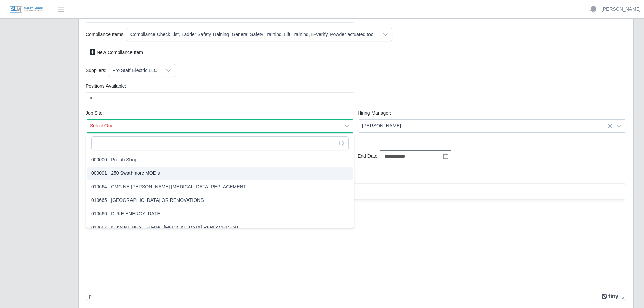 The image size is (644, 308). What do you see at coordinates (219, 187) in the screenshot?
I see `li: 010664 | CMC NE COPPERFIELD MRI REPLACEMENT` at bounding box center [219, 187].